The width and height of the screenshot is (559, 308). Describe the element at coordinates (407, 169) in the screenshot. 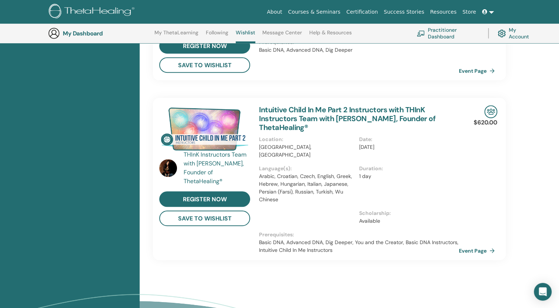

I see `p: Duration :` at that location.